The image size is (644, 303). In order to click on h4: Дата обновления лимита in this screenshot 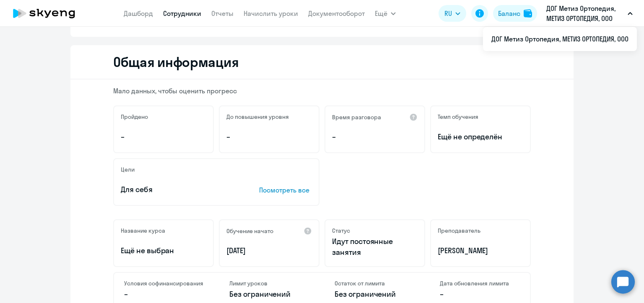, I will do `click(480, 283)`.